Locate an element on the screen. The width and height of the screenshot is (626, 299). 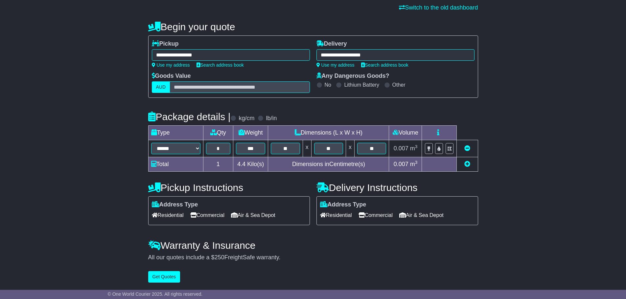
a: Switch to the old dashboard is located at coordinates (438, 8).